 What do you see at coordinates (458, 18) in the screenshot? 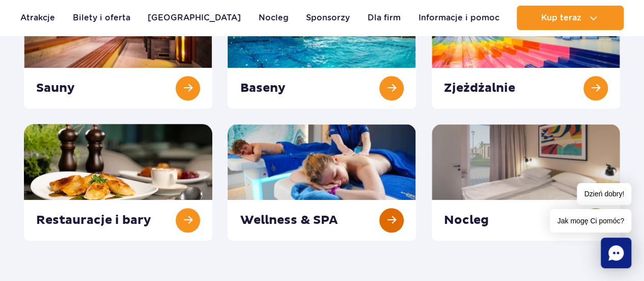
I see `a: Informacje i pomoc` at bounding box center [458, 18].